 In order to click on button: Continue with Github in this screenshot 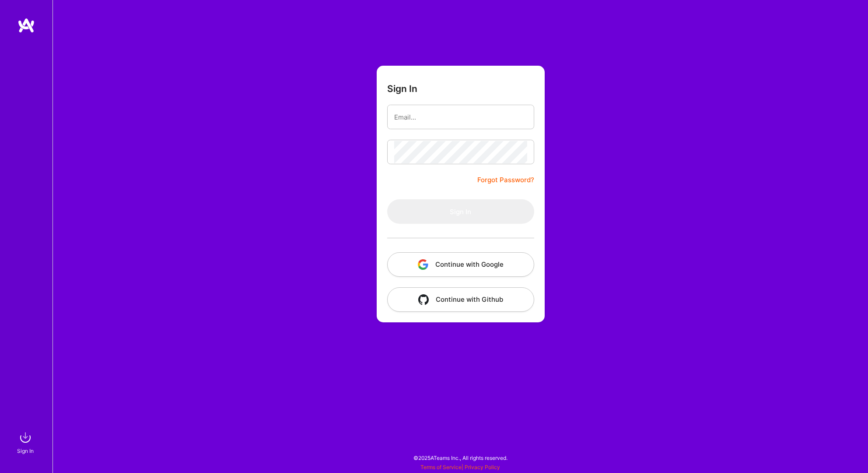, I will do `click(461, 300)`.